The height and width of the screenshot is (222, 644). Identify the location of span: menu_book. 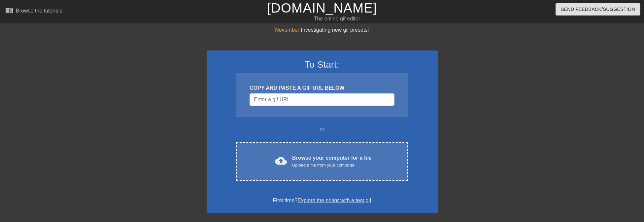
(9, 10).